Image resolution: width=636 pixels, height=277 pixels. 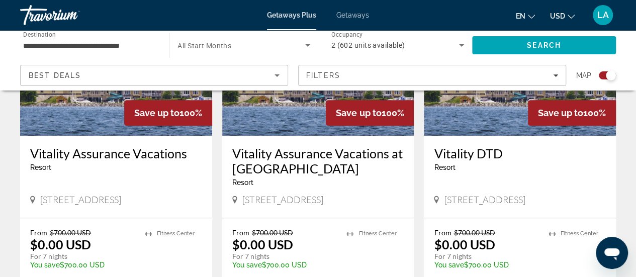 What do you see at coordinates (116, 153) in the screenshot?
I see `a: Vitality Assurance Vacations` at bounding box center [116, 153].